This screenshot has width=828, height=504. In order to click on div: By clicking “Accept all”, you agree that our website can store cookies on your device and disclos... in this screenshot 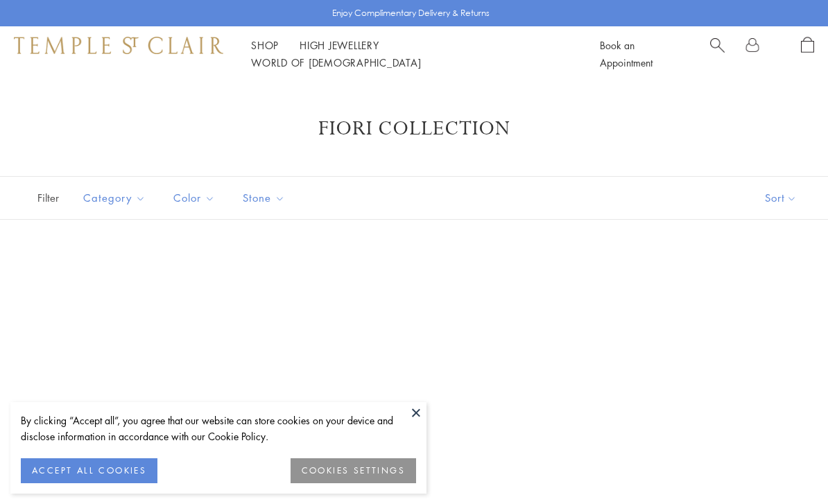, I will do `click(218, 428)`.